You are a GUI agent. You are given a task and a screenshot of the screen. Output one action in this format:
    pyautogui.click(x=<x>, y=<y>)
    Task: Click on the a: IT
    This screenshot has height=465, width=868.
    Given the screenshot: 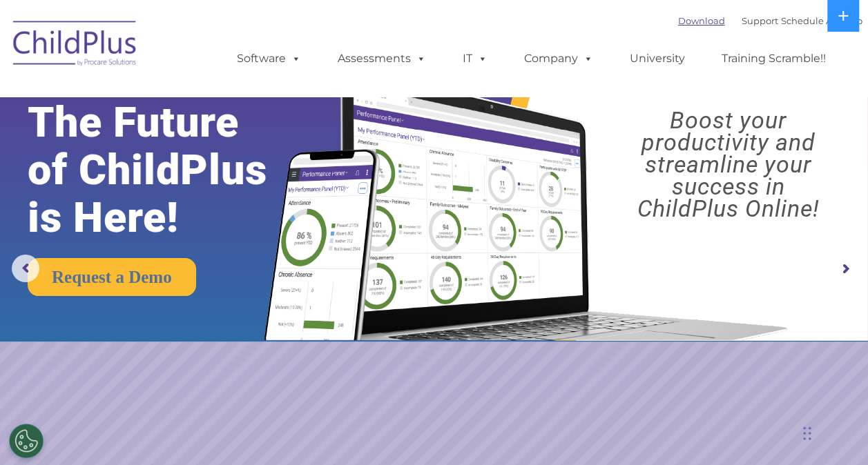 What is the action you would take?
    pyautogui.click(x=475, y=59)
    